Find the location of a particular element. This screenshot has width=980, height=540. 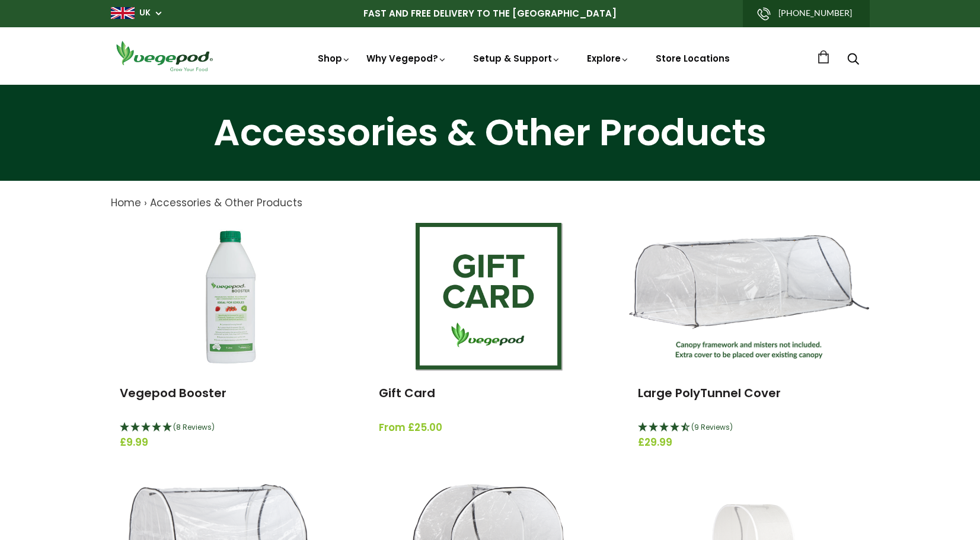

div: 5 Stars - 8 Reviews is located at coordinates (231, 427).